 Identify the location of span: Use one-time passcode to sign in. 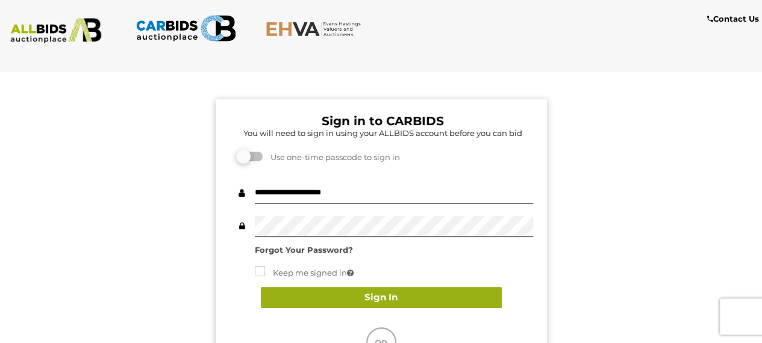
(332, 157).